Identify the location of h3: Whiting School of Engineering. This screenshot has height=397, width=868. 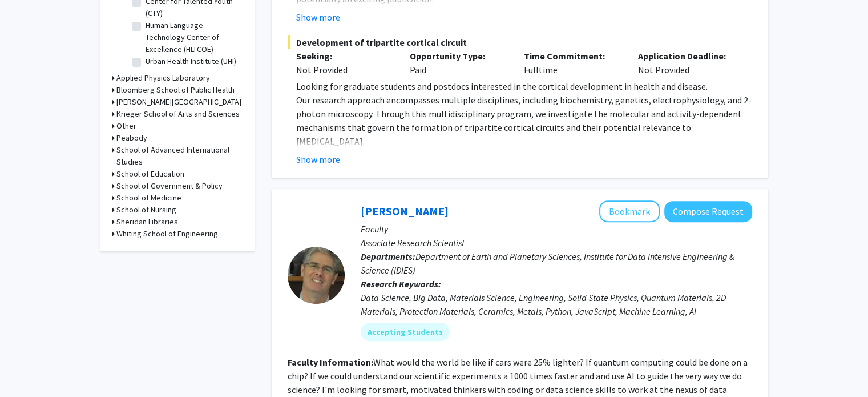
(167, 234).